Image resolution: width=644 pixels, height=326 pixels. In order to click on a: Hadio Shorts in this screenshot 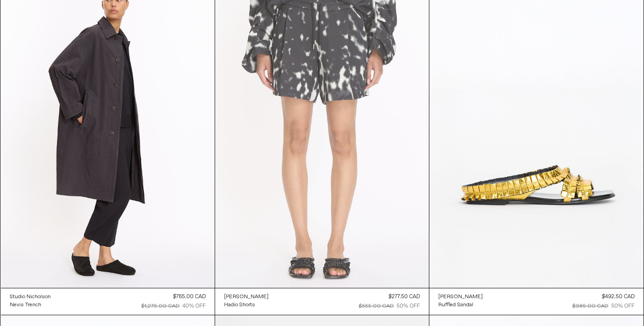, I will do `click(246, 305)`.